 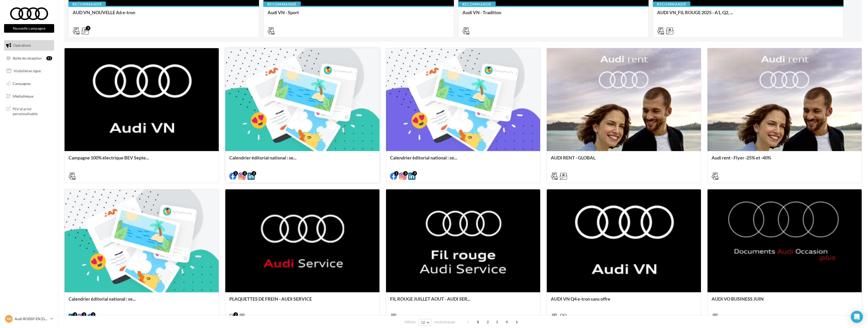 I want to click on span: FIL ROUGE JUILLET AOUT - AUDI SER..., so click(x=430, y=298).